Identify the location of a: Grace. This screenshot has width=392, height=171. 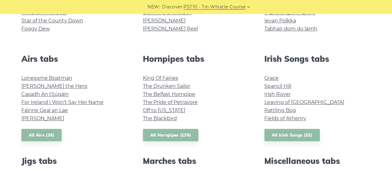
(271, 78).